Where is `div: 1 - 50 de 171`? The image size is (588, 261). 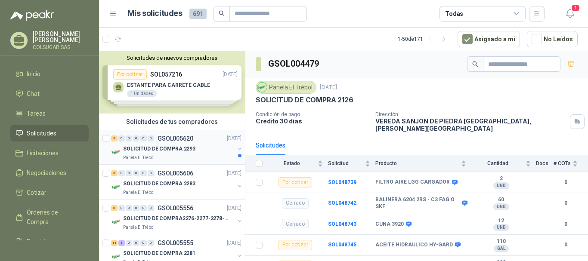 div: 1 - 50 de 171 is located at coordinates (424, 39).